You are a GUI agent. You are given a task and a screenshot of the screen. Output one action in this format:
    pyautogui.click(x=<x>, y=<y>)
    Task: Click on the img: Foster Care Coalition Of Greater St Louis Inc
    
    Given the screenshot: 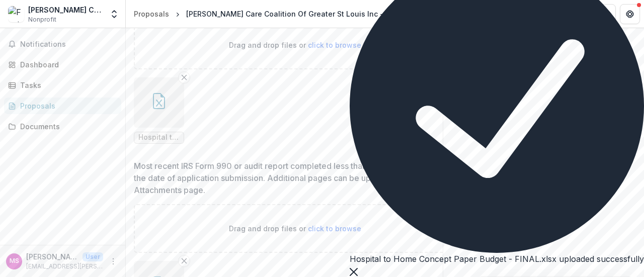 What is the action you would take?
    pyautogui.click(x=16, y=14)
    